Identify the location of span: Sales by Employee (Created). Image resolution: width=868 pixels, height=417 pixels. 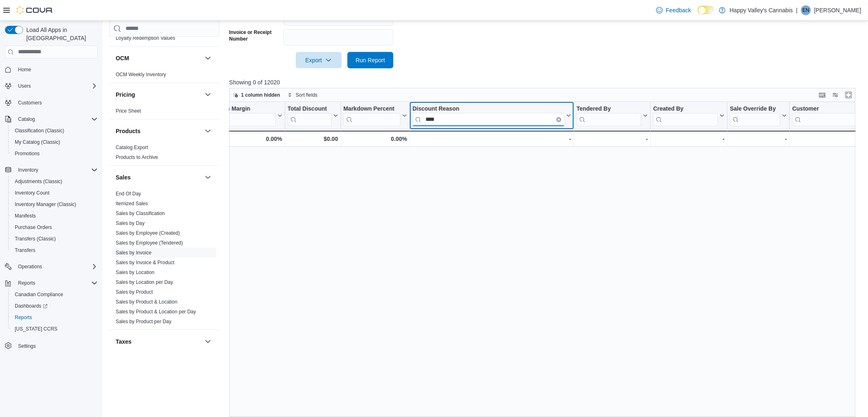
(147, 233).